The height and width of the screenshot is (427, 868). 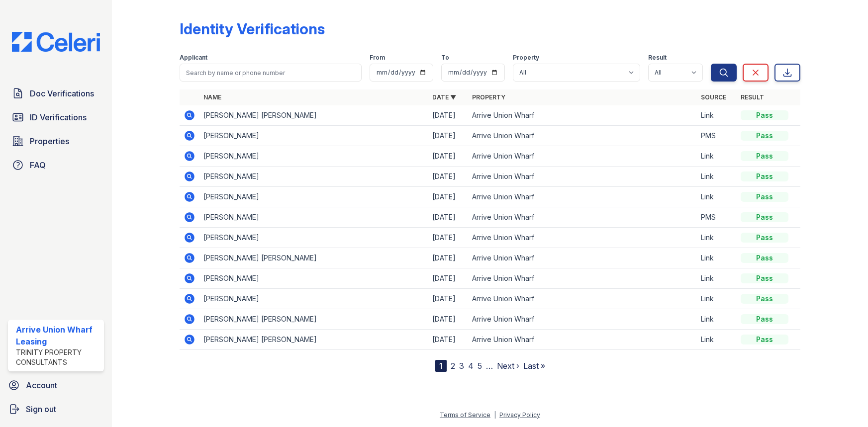 I want to click on div: Identity Verifications, so click(x=252, y=29).